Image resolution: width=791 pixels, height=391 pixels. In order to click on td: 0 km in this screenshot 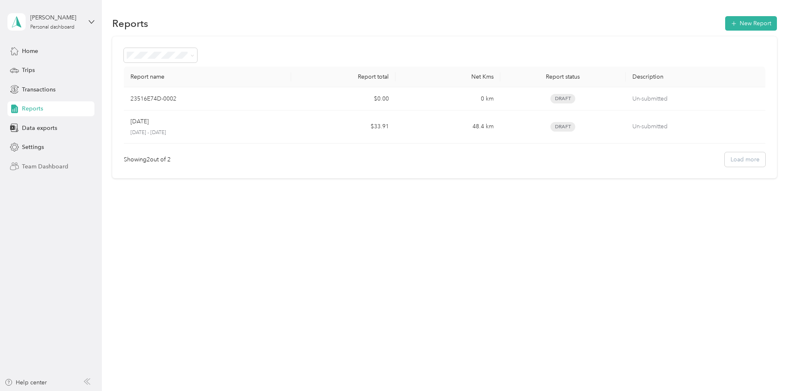, I will do `click(448, 99)`.